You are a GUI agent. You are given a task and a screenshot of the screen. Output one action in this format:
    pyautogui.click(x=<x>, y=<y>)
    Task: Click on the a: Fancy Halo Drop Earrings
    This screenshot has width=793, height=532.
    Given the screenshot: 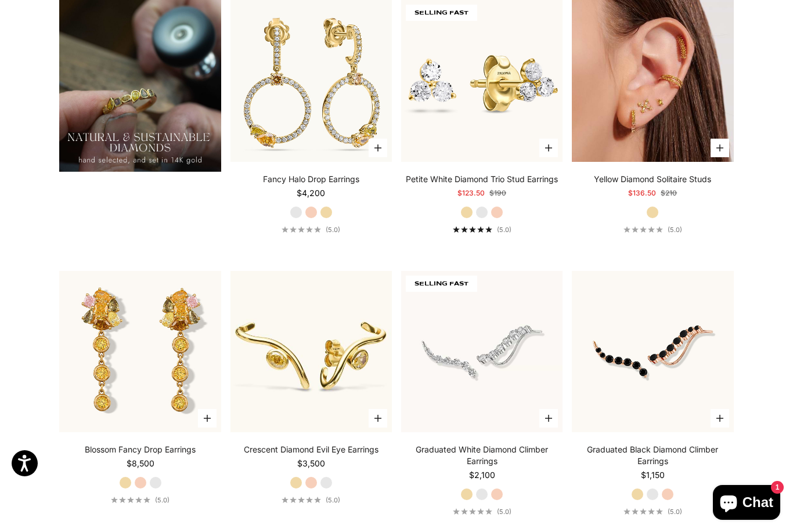 What is the action you would take?
    pyautogui.click(x=311, y=180)
    